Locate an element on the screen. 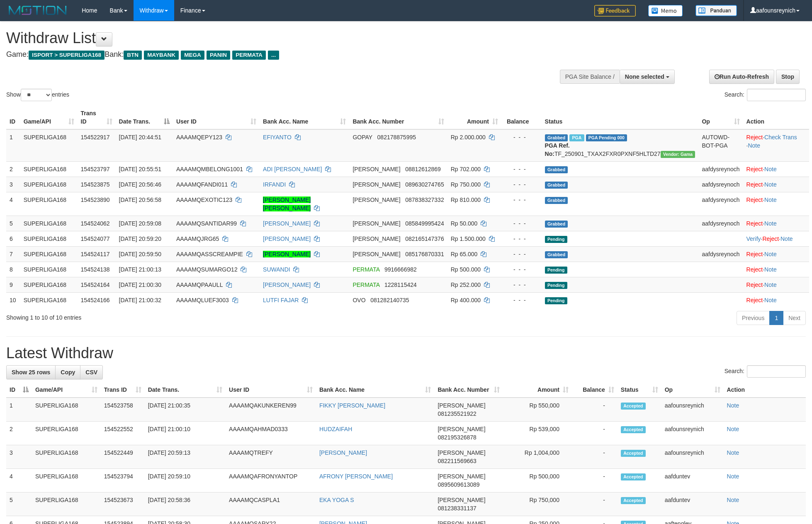  td: 1 is located at coordinates (14, 145).